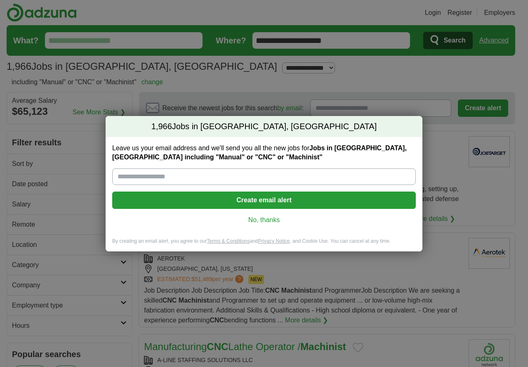  What do you see at coordinates (264, 153) in the screenshot?
I see `label: Leave us your email address and we'll send you all the new jobs for` at bounding box center [264, 153].